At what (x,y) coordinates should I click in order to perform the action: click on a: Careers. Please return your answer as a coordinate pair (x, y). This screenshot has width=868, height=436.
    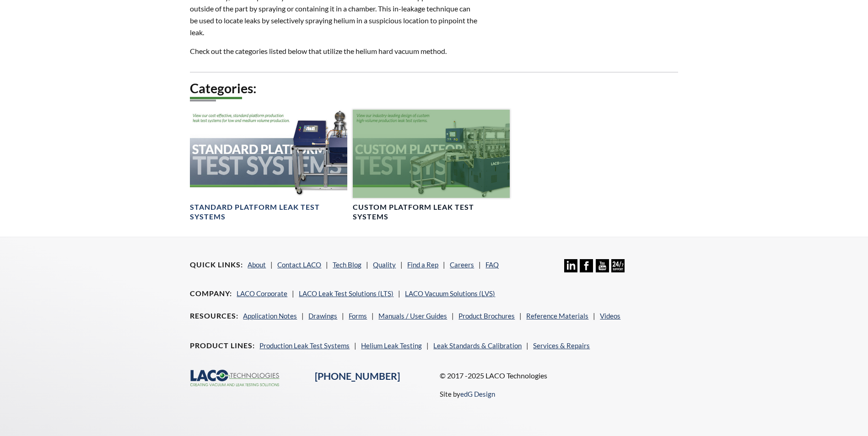
    Looking at the image, I should click on (462, 265).